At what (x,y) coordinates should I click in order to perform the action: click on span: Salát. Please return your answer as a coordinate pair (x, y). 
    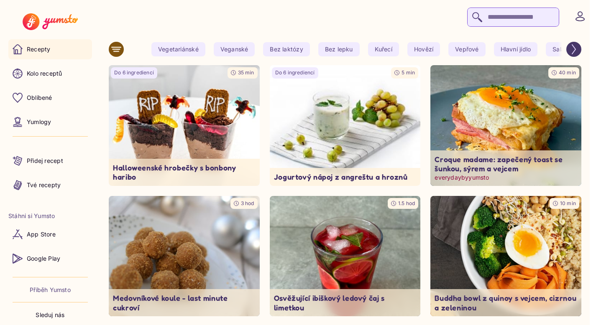
    Looking at the image, I should click on (559, 49).